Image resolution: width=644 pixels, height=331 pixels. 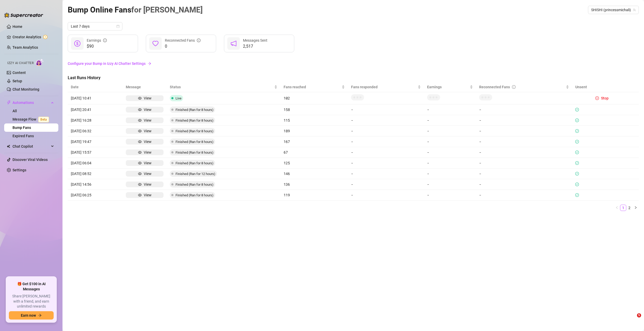 I want to click on li: Next Page, so click(x=636, y=208).